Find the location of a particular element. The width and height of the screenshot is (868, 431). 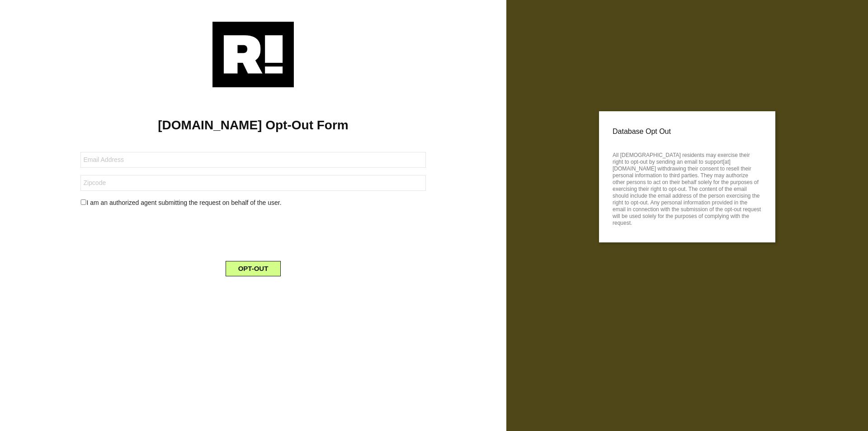

p: Database Opt Out is located at coordinates (687, 131).